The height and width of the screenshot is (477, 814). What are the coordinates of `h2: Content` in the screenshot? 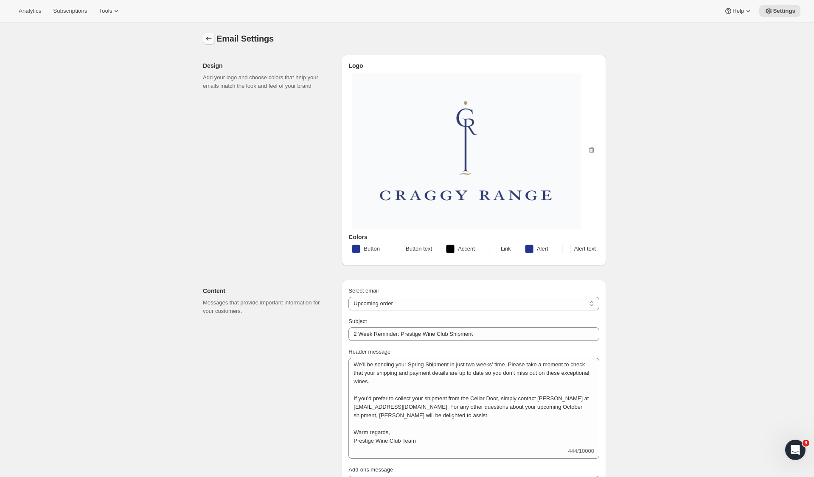 It's located at (265, 291).